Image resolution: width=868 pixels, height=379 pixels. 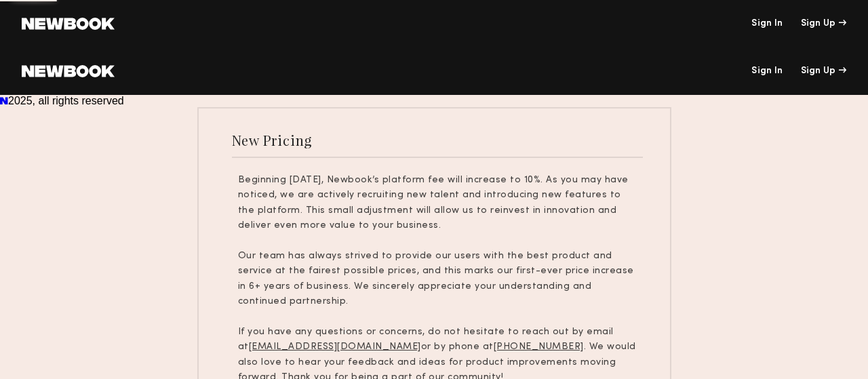 What do you see at coordinates (437, 279) in the screenshot?
I see `p: Our team has always strived to provide our users with the best product and service at the fairest...` at bounding box center [437, 279].